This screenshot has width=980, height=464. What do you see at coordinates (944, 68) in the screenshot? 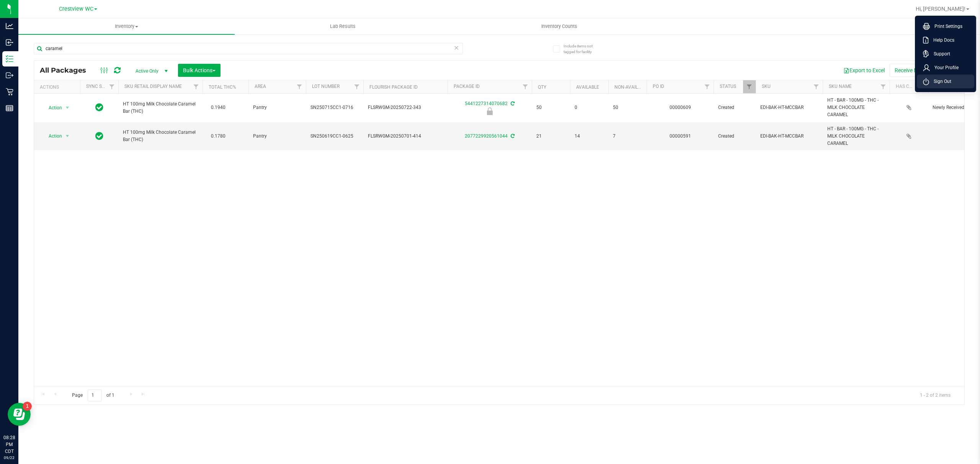
I see `span: Your Profile` at bounding box center [944, 68].